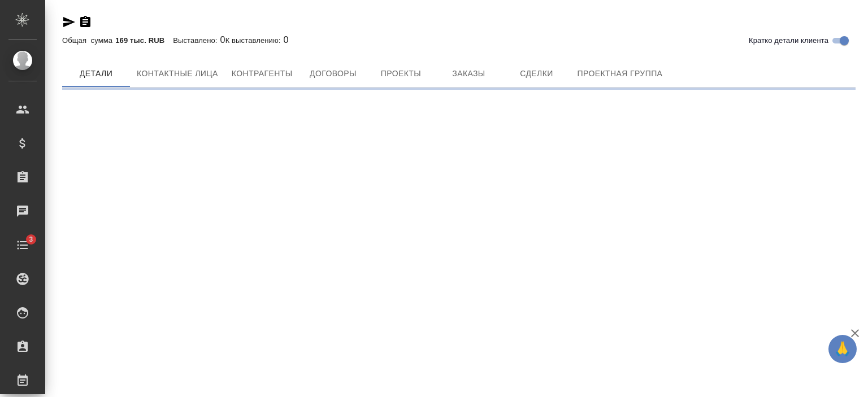  I want to click on button: Скопировать ссылку, so click(86, 22).